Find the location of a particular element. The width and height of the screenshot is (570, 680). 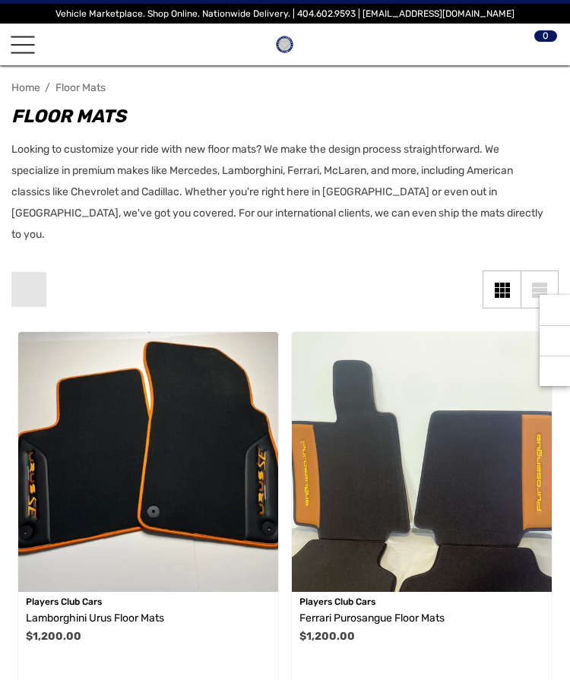

nav: Breadcrumb is located at coordinates (285, 87).